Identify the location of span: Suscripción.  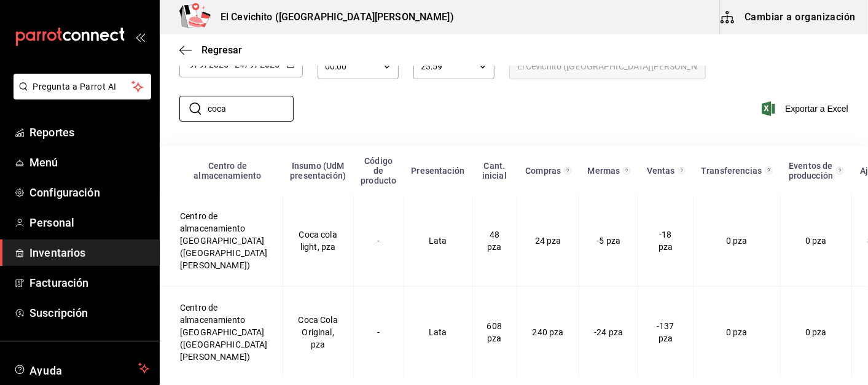
(89, 313).